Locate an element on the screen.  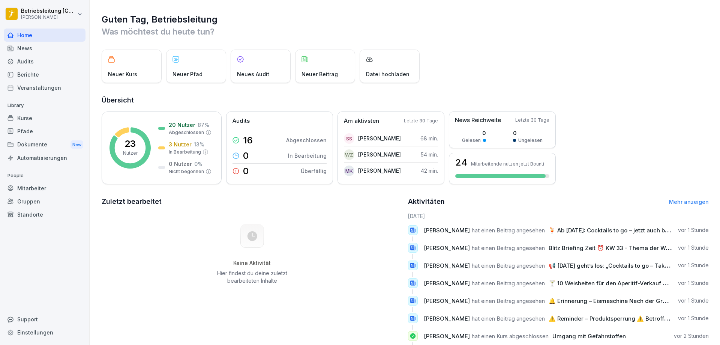
p: Neuer Kurs is located at coordinates (123, 74).